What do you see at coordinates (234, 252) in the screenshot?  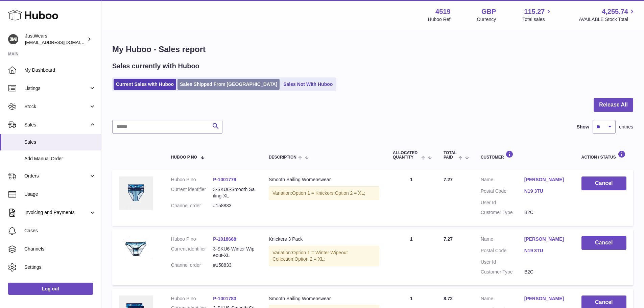 I see `dd: 3-SKU6-Winter Wipeout-XL` at bounding box center [234, 252].